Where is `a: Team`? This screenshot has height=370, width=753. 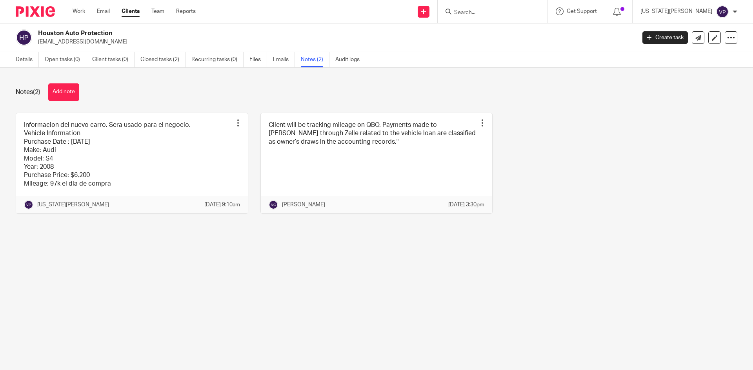
a: Team is located at coordinates (158, 11).